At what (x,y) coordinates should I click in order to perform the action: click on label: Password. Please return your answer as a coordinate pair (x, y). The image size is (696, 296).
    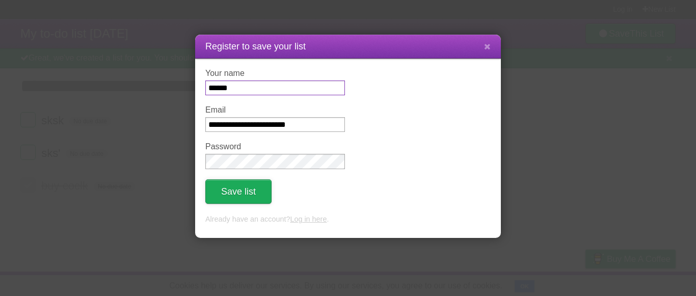
    Looking at the image, I should click on (275, 147).